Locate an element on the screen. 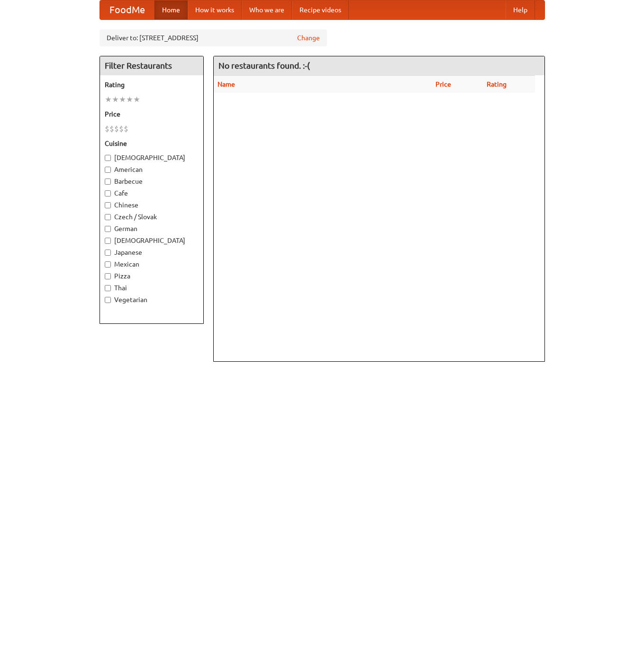 Image resolution: width=644 pixels, height=670 pixels. label: American is located at coordinates (152, 170).